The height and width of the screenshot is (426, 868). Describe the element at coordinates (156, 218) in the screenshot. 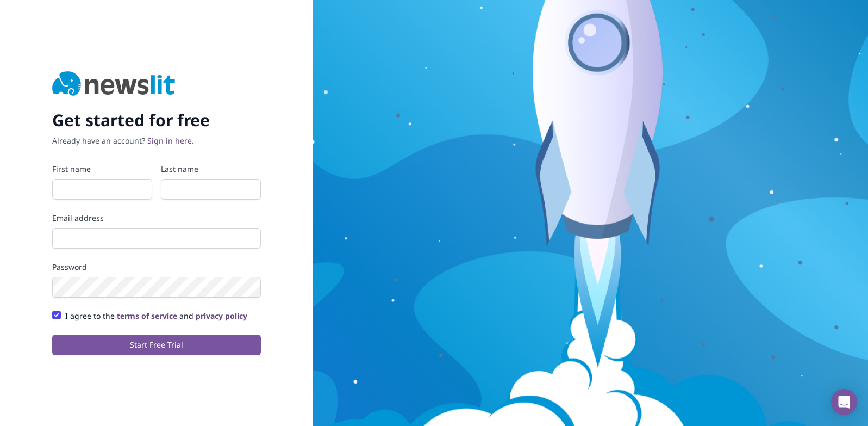

I see `label: Email address` at that location.